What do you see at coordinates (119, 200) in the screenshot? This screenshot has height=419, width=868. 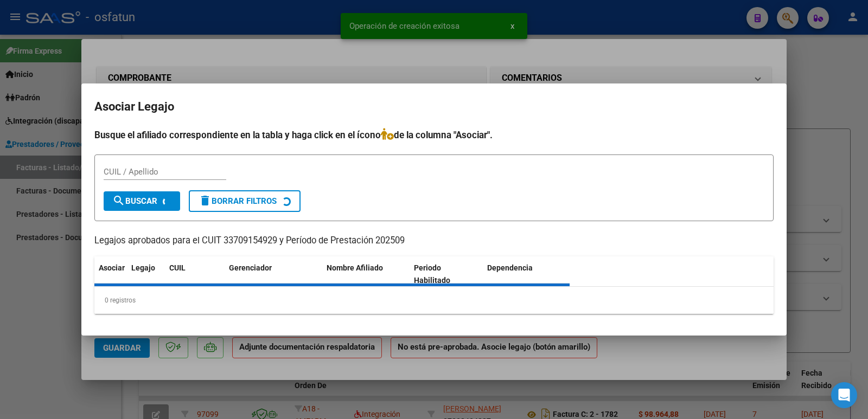 I see `mat-icon: search` at bounding box center [119, 200].